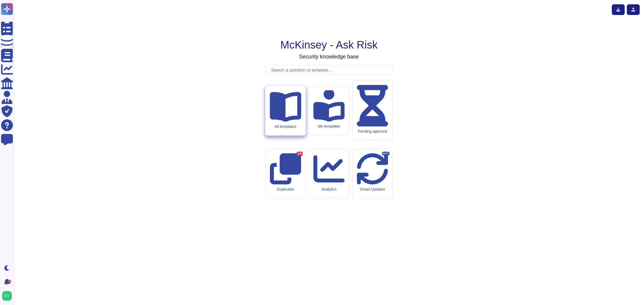 The image size is (644, 305). What do you see at coordinates (330, 70) in the screenshot?
I see `input: Search a question or template...` at bounding box center [330, 70].